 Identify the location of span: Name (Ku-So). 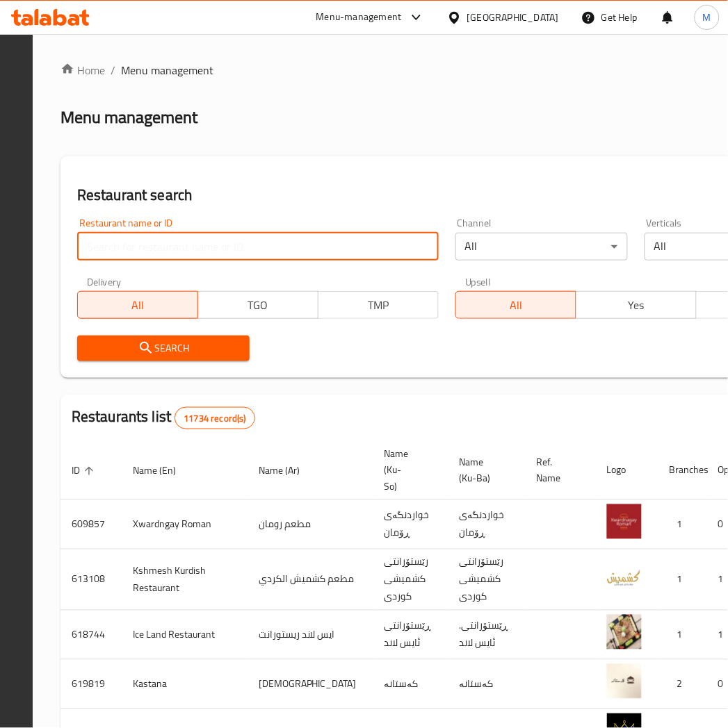
(408, 470).